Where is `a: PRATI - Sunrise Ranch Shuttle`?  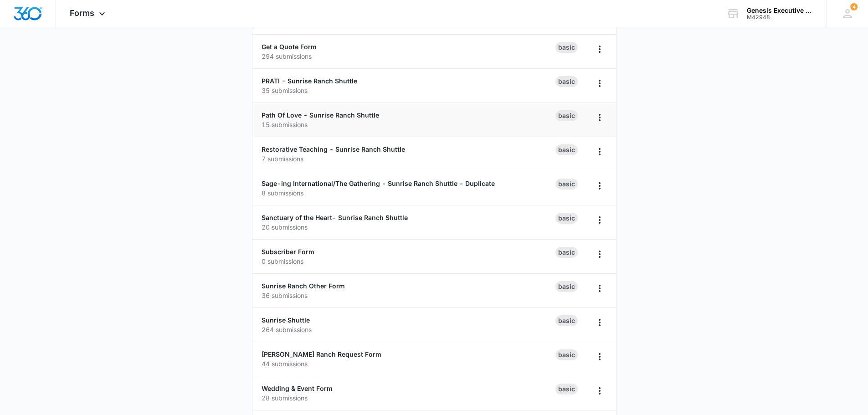
a: PRATI - Sunrise Ranch Shuttle is located at coordinates (309, 81).